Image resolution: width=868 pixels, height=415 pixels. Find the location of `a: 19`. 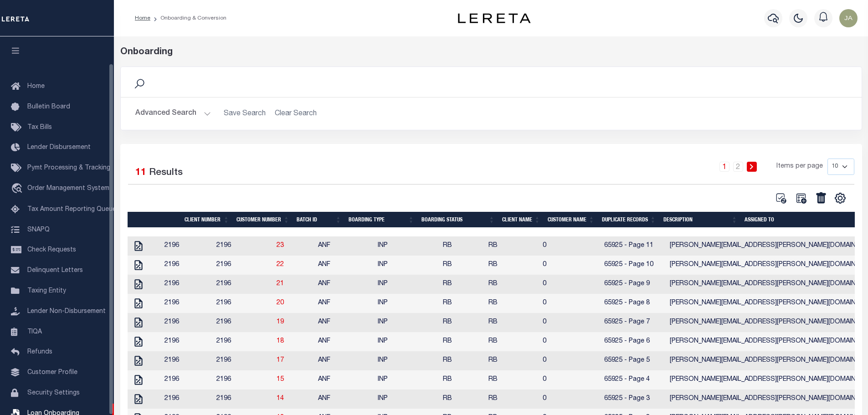

a: 19 is located at coordinates (280, 322).